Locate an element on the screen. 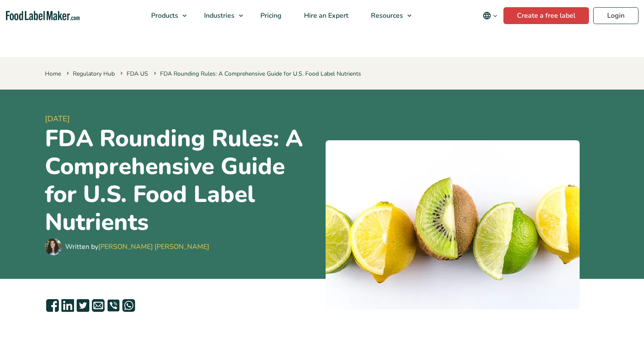 The image size is (644, 349). span: Resources is located at coordinates (386, 16).